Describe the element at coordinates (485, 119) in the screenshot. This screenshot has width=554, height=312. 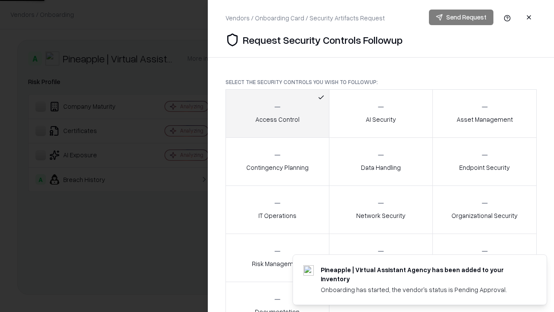
I see `p: Asset Management` at that location.